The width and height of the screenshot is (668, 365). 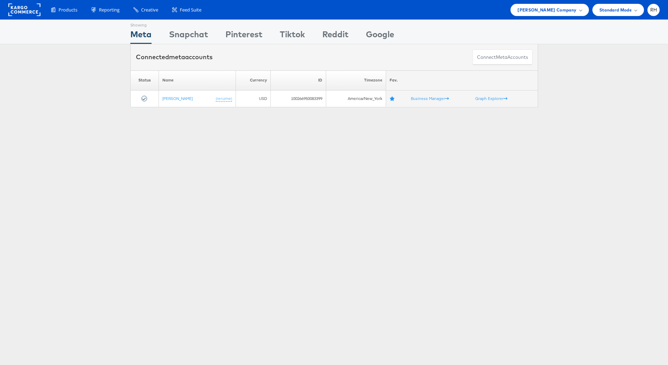 What do you see at coordinates (253, 99) in the screenshot?
I see `td: USD` at bounding box center [253, 99].